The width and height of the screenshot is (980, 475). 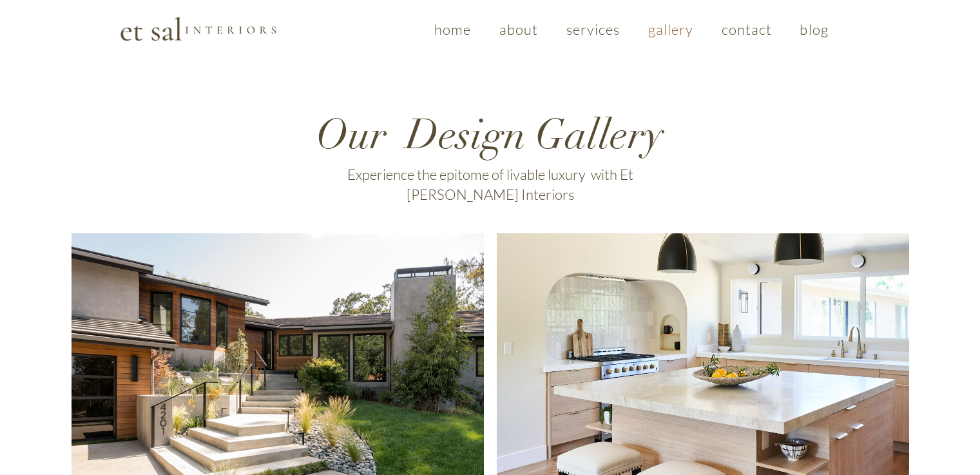 What do you see at coordinates (453, 29) in the screenshot?
I see `a: home` at bounding box center [453, 29].